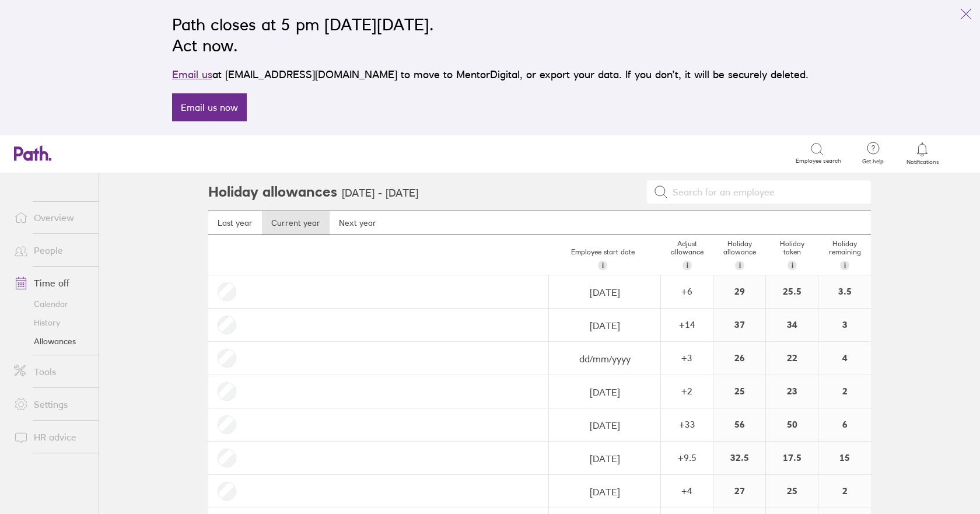 This screenshot has height=514, width=980. What do you see at coordinates (766, 192) in the screenshot?
I see `input: Search for an employee` at bounding box center [766, 192].